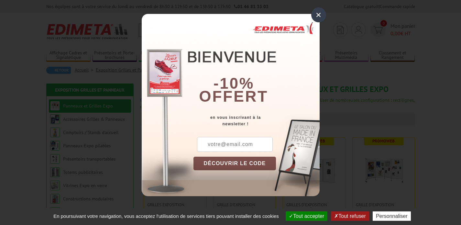 This screenshot has width=461, height=225. I want to click on button: DÉCOUVRIR LE CODE, so click(235, 163).